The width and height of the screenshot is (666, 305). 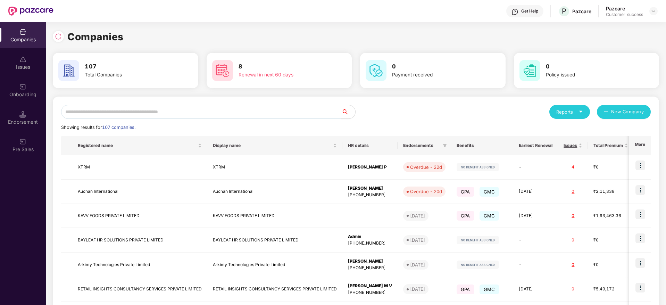 I want to click on span: plus, so click(x=606, y=112).